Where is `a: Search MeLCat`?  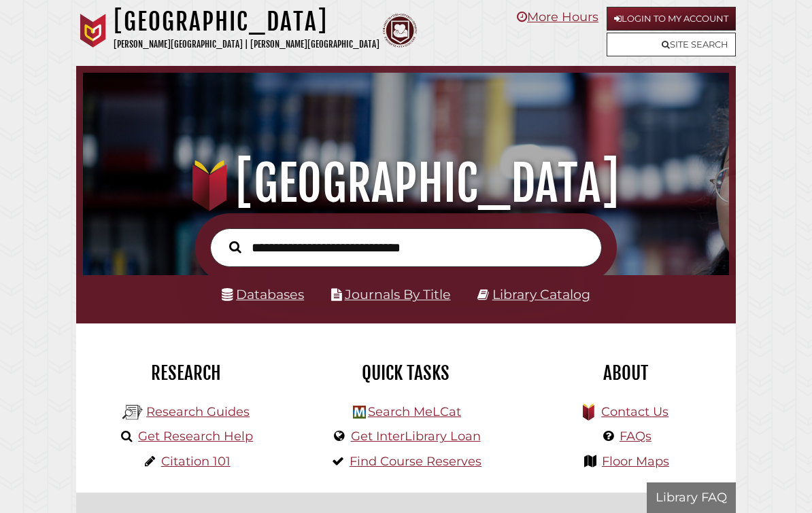
a: Search MeLCat is located at coordinates (414, 412).